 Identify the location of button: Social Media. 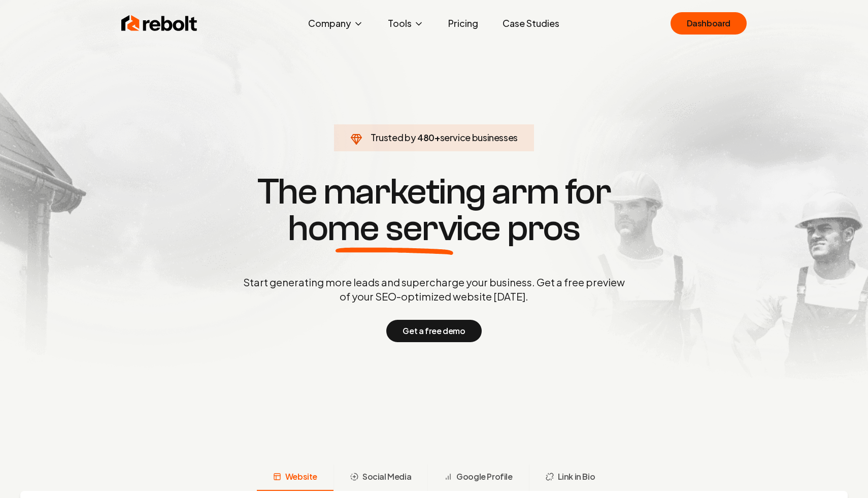
(380, 477).